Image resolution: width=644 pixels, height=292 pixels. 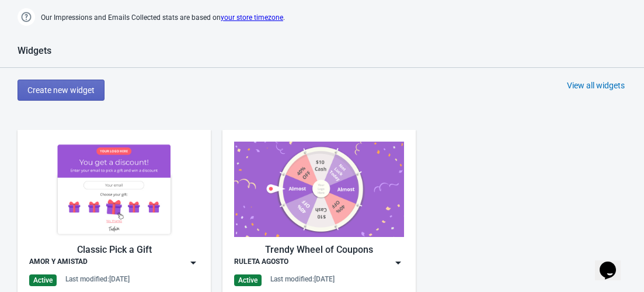 I want to click on span: Create new widget, so click(x=61, y=90).